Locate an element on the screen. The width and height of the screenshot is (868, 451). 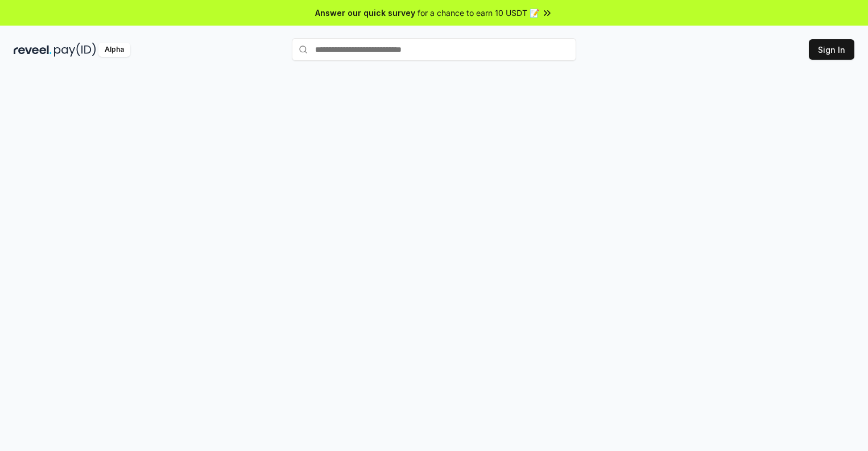
img: reveel_dark is located at coordinates (32, 50).